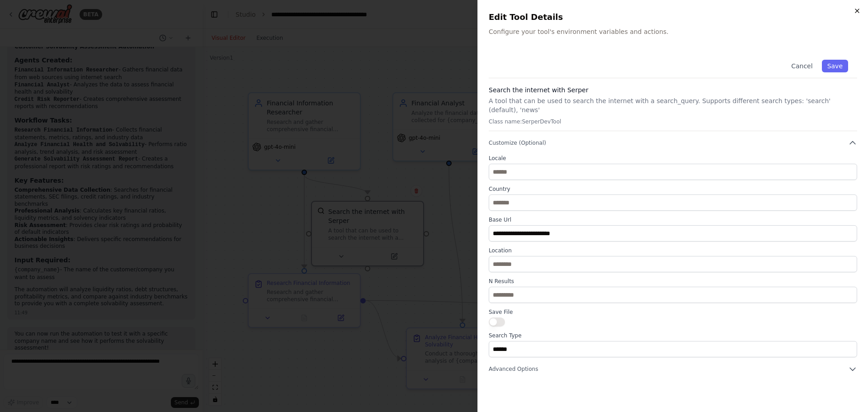 Image resolution: width=868 pixels, height=412 pixels. Describe the element at coordinates (801, 66) in the screenshot. I see `button: Cancel` at that location.